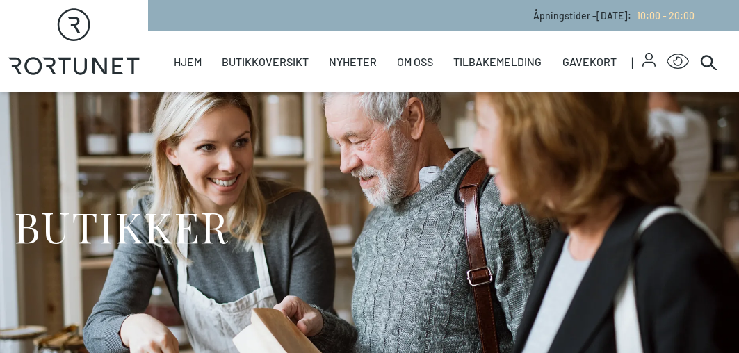 This screenshot has height=353, width=739. I want to click on a: Nyheter, so click(353, 62).